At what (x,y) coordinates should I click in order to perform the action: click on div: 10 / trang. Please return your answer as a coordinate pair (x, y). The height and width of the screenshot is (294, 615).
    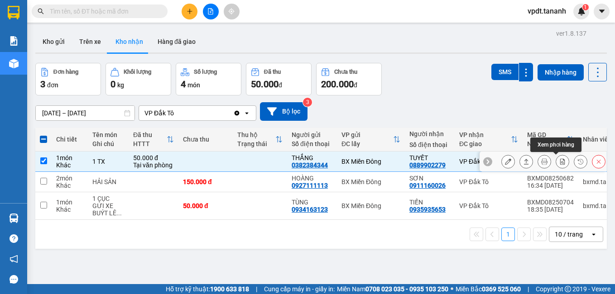
    Looking at the image, I should click on (568, 234).